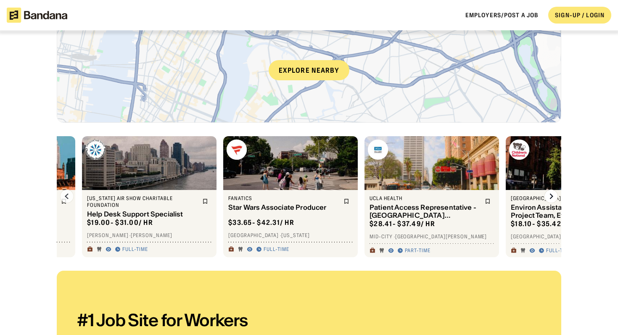  Describe the element at coordinates (501, 15) in the screenshot. I see `a: Employers/Post a job` at that location.